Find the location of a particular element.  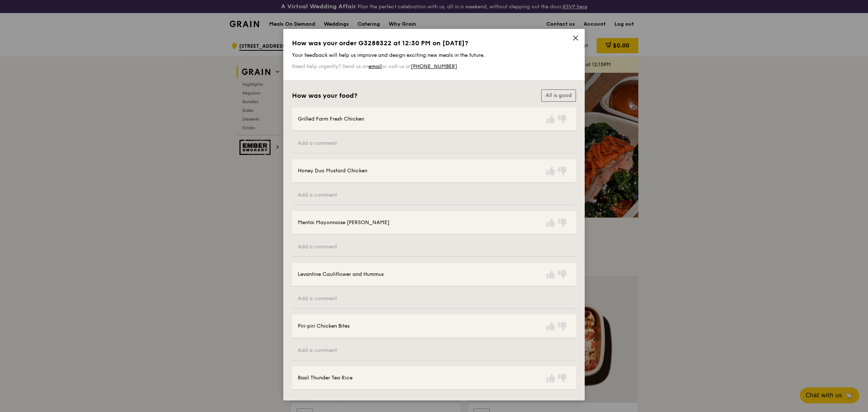

button: All is good is located at coordinates (559, 96).